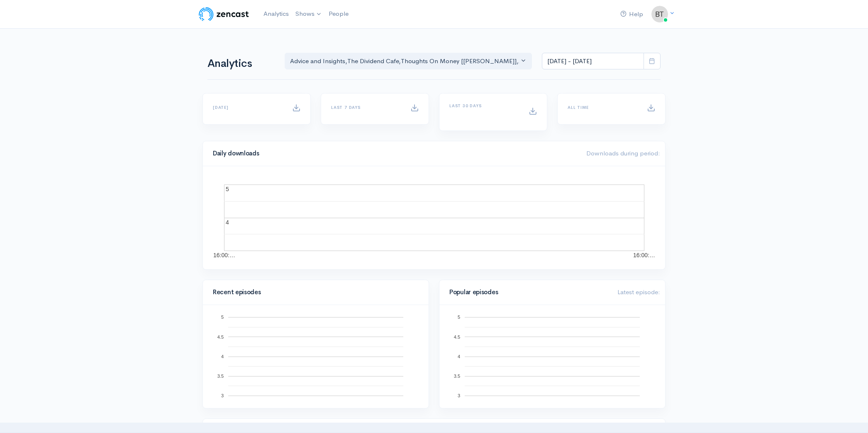 The height and width of the screenshot is (433, 868). Describe the element at coordinates (314, 292) in the screenshot. I see `h4: Recent episodes` at that location.